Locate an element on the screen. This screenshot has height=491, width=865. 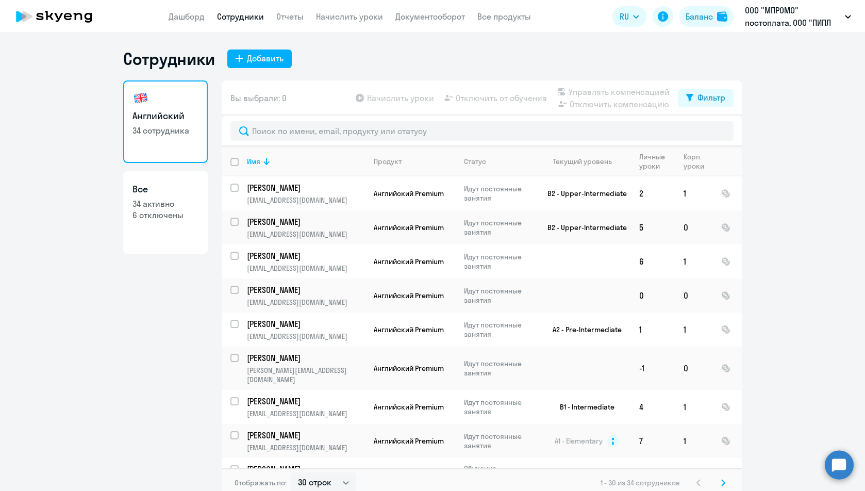
td: 5 is located at coordinates (653, 227).